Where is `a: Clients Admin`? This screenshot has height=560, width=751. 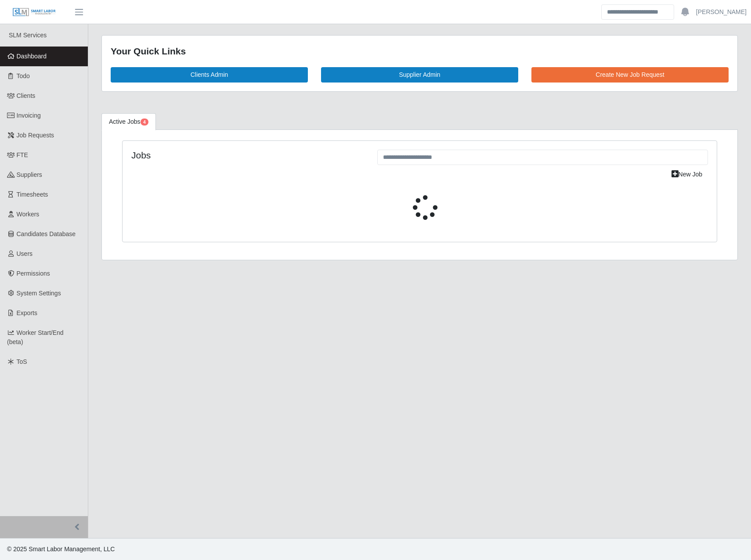
a: Clients Admin is located at coordinates (209, 75).